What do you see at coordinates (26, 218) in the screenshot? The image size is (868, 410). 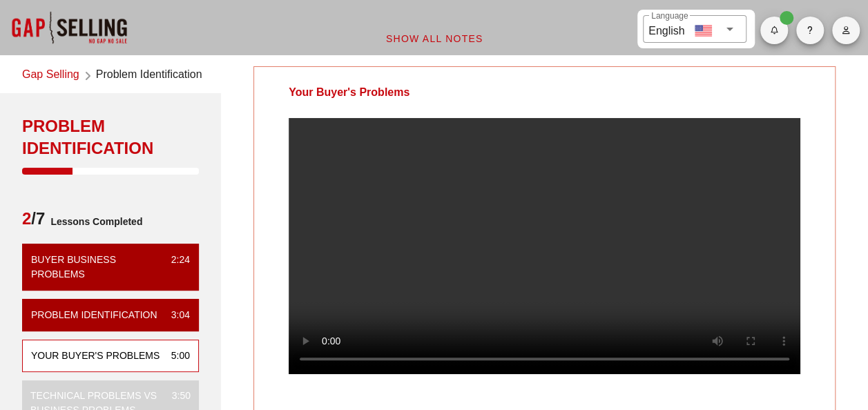 I see `span: 2` at bounding box center [26, 218].